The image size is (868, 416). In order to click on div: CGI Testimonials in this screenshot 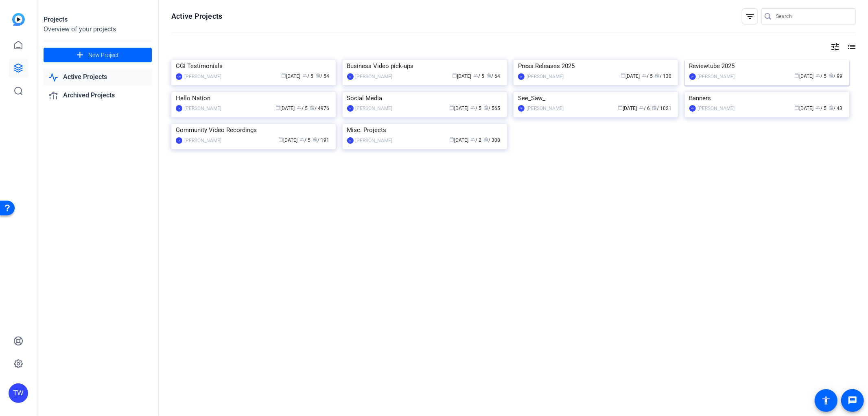, I will do `click(254, 66)`.